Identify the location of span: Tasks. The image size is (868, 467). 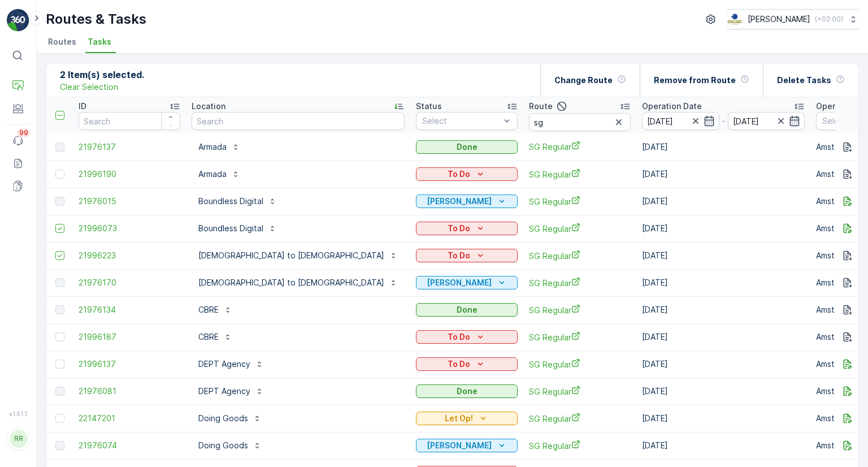
(99, 42).